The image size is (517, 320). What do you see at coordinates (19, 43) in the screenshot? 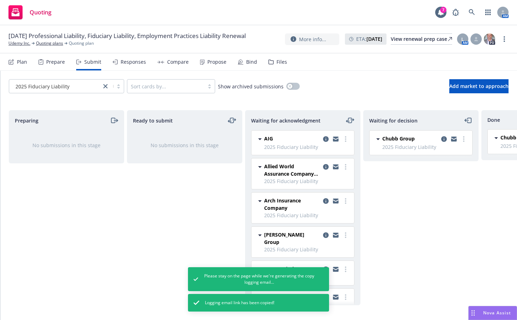
I see `a: Udemy Inc.` at bounding box center [19, 43].